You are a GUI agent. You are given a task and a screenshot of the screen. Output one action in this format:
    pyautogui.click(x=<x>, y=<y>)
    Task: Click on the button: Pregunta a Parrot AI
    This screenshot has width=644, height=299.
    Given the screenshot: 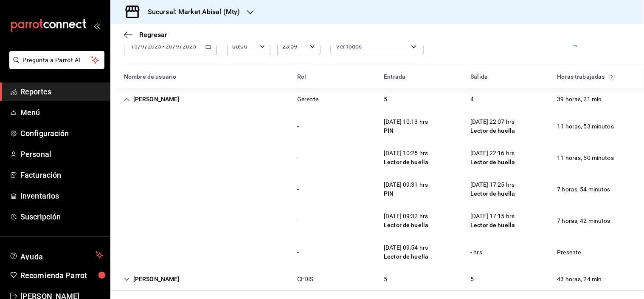 What is the action you would take?
    pyautogui.click(x=57, y=60)
    